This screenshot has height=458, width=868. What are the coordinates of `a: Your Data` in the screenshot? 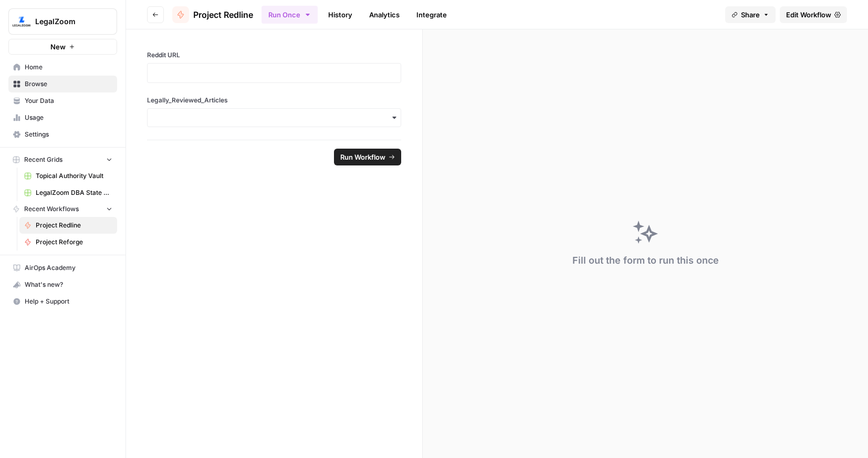 It's located at (62, 101).